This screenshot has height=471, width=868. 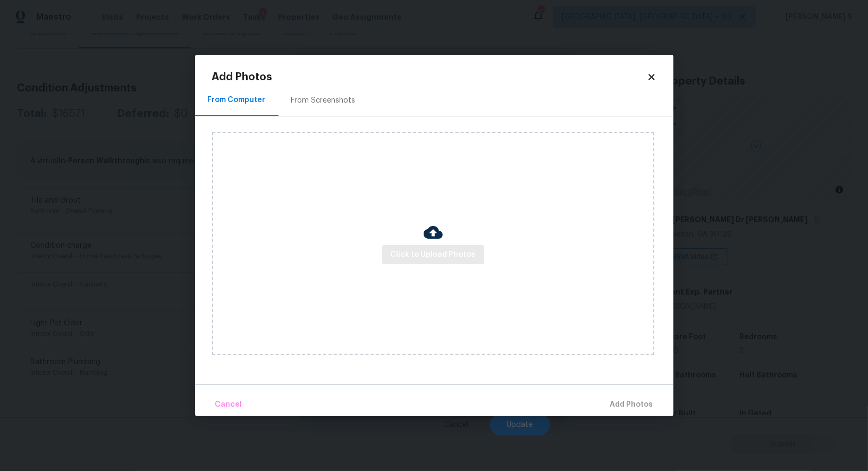 What do you see at coordinates (433, 255) in the screenshot?
I see `button: Click to Upload Photos` at bounding box center [433, 255].